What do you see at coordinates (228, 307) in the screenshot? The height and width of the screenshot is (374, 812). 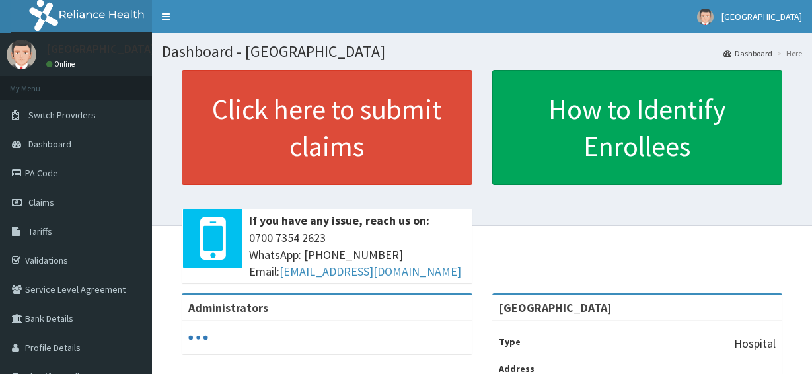 I see `b: Administrators` at bounding box center [228, 307].